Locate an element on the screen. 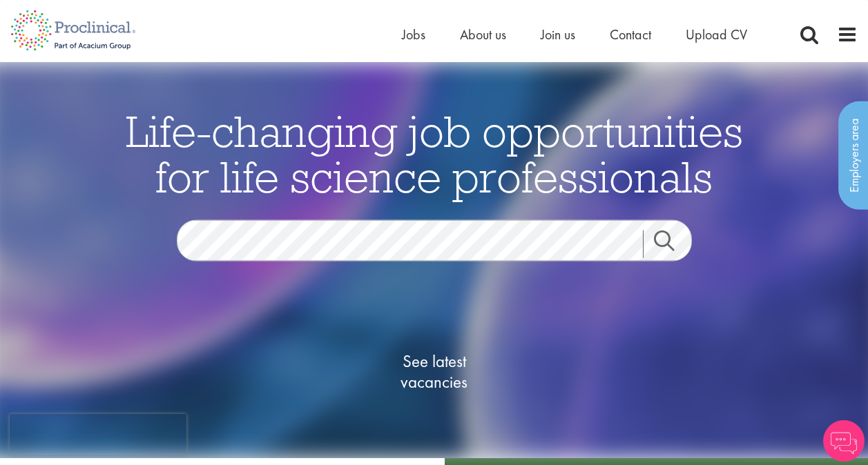 Image resolution: width=868 pixels, height=465 pixels. a: See latestvacancies is located at coordinates (434, 372).